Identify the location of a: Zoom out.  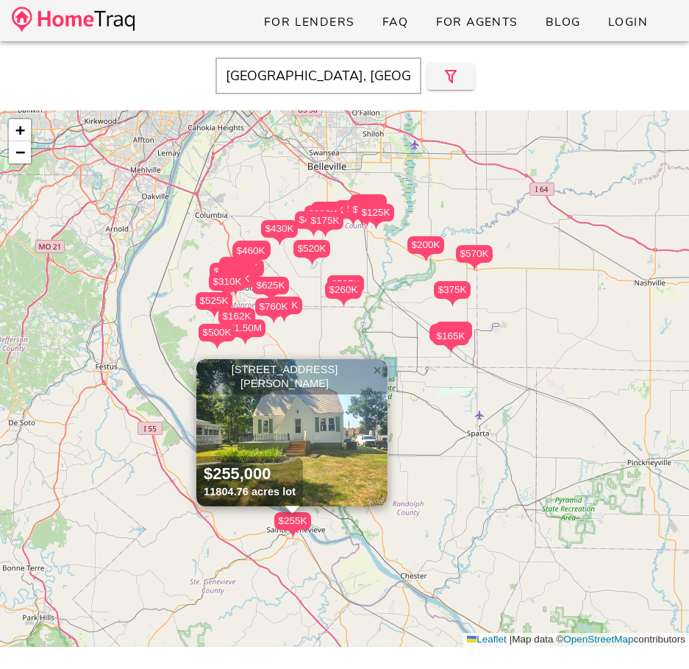
(20, 152).